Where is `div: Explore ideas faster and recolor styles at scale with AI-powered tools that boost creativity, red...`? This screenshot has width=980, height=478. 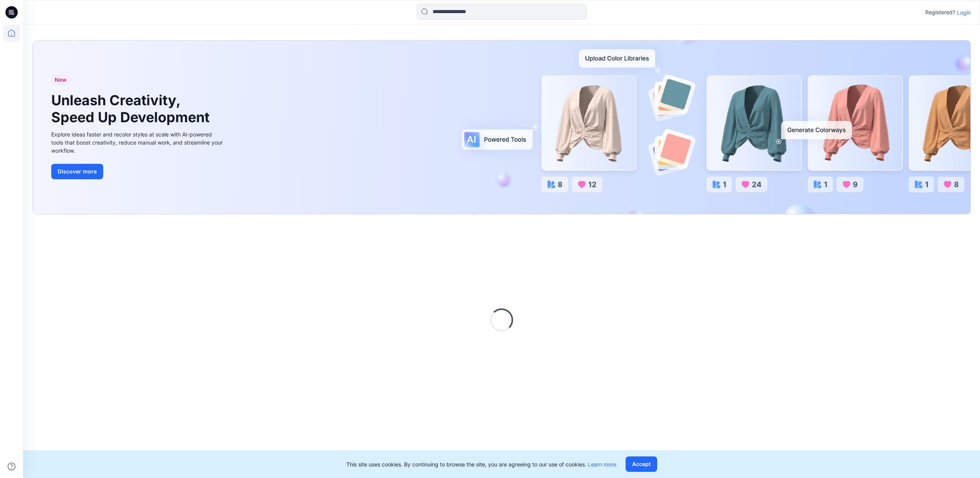 div: Explore ideas faster and recolor styles at scale with AI-powered tools that boost creativity, red... is located at coordinates (138, 142).